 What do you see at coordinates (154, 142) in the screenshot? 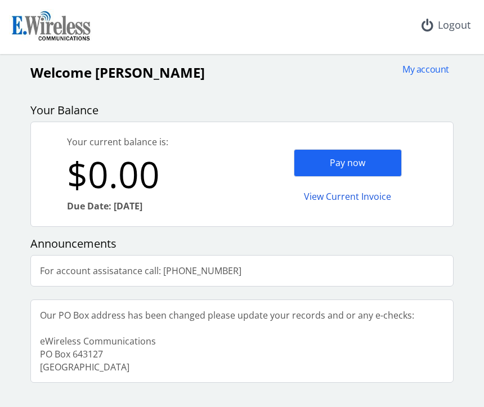
I see `div: Your current balance is:` at bounding box center [154, 142].